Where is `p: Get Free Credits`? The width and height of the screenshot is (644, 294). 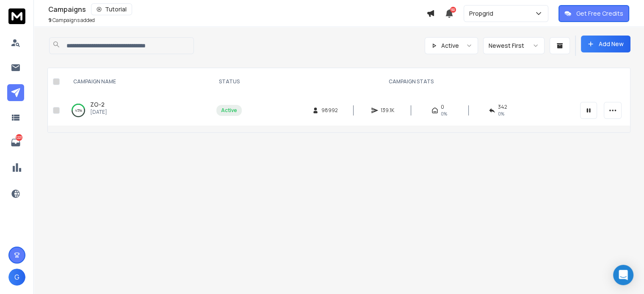
p: Get Free Credits is located at coordinates (600, 13).